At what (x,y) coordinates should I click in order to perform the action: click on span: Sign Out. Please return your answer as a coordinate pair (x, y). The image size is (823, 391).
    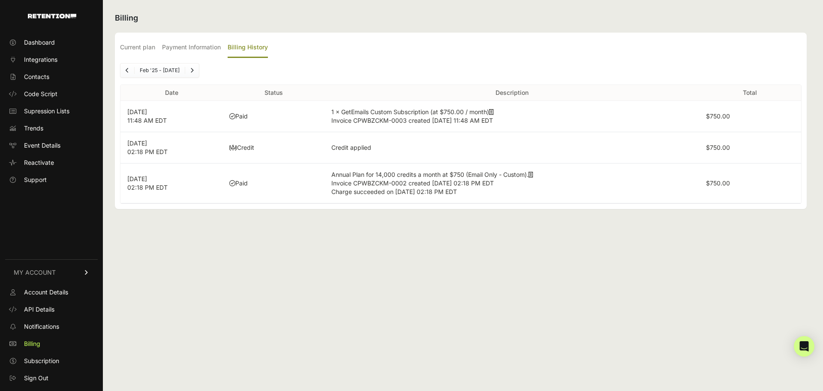
    Looking at the image, I should click on (36, 378).